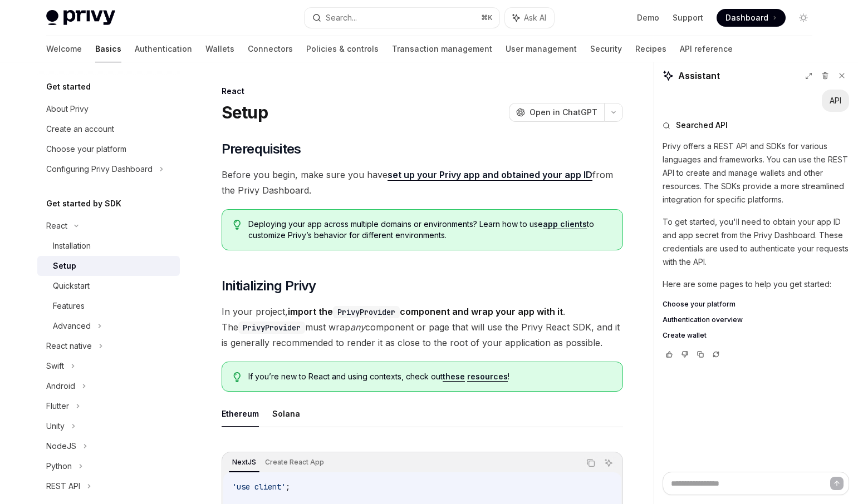  What do you see at coordinates (295, 462) in the screenshot?
I see `div: Create React App` at bounding box center [295, 462].